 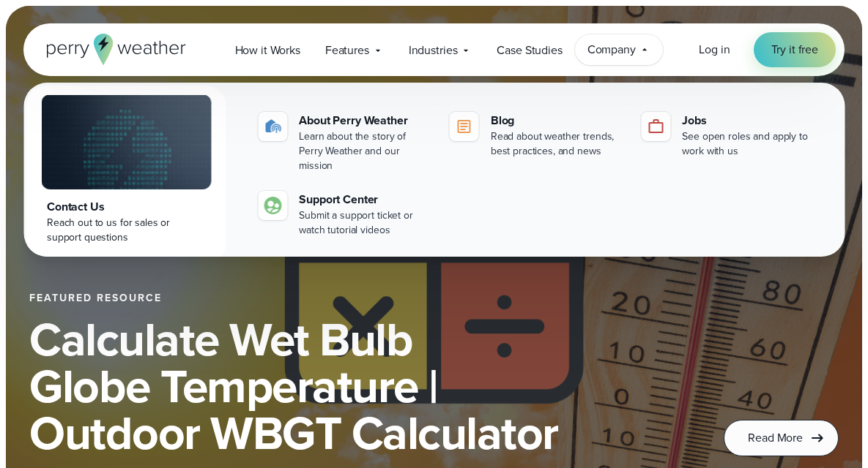 What do you see at coordinates (749, 145) in the screenshot?
I see `div: See open roles and apply to work with us` at bounding box center [749, 145].